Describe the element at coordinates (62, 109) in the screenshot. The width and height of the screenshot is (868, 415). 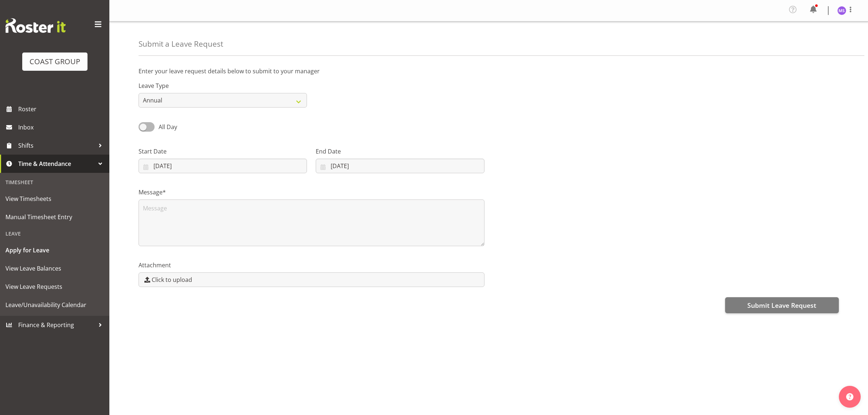
I see `span: Roster` at that location.